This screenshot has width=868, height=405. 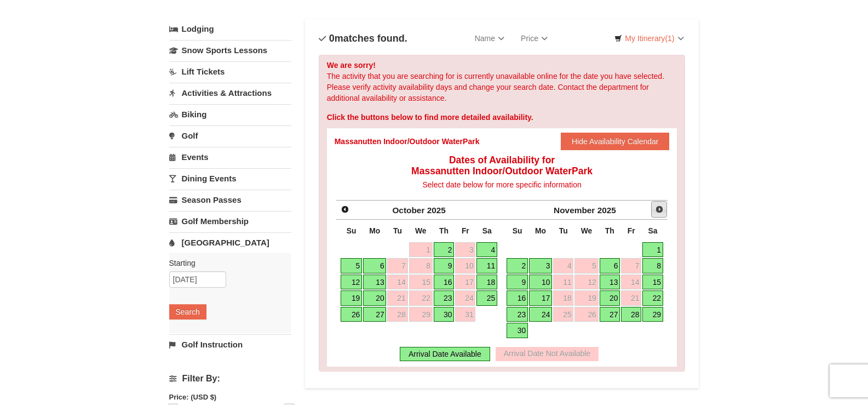 I want to click on div: Arrival Date Available, so click(x=445, y=354).